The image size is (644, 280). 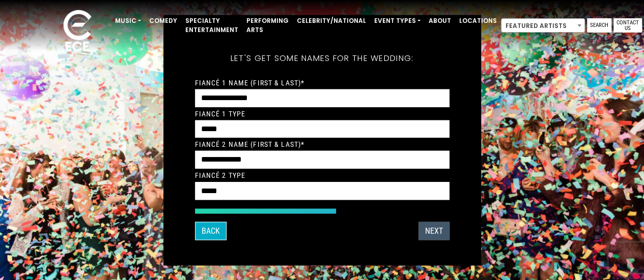 What do you see at coordinates (478, 21) in the screenshot?
I see `a: Locations` at bounding box center [478, 21].